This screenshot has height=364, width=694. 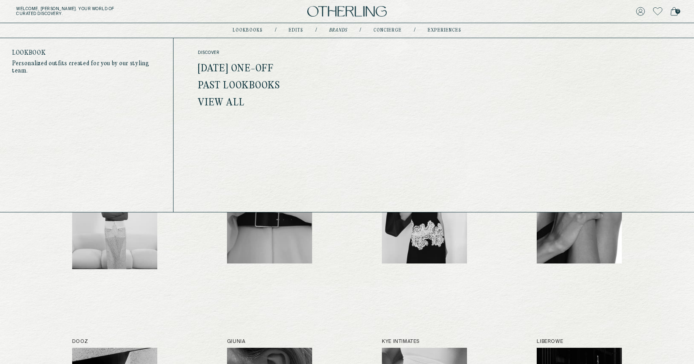 I want to click on a: lookbooks, so click(x=248, y=30).